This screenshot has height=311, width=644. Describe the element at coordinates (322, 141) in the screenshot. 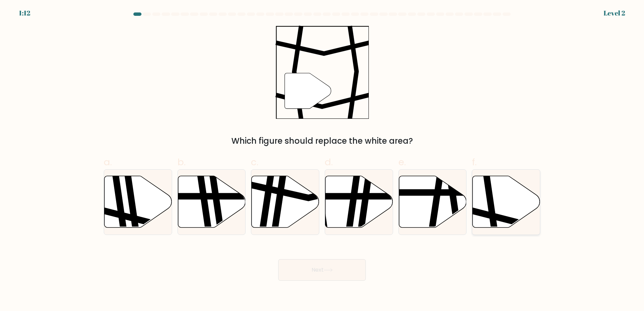

I see `div: Which figure should replace the white area?` at that location.